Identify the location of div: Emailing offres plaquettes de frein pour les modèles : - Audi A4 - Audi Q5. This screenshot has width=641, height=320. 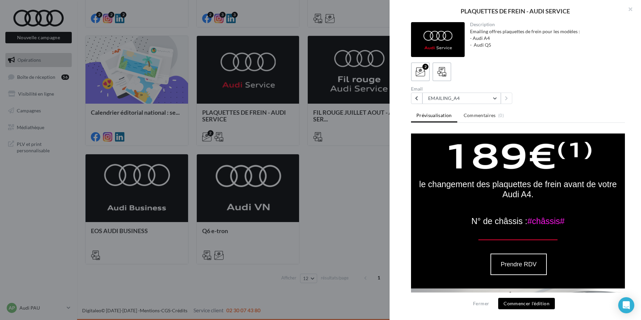
(545, 38).